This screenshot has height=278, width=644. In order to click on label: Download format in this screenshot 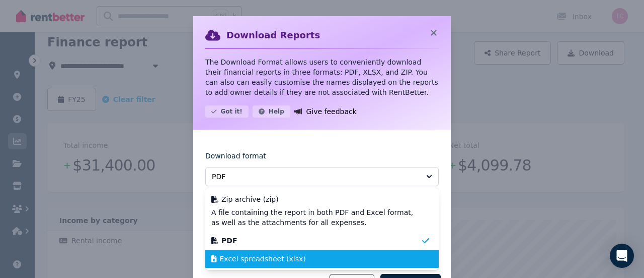, I will do `click(236, 159)`.